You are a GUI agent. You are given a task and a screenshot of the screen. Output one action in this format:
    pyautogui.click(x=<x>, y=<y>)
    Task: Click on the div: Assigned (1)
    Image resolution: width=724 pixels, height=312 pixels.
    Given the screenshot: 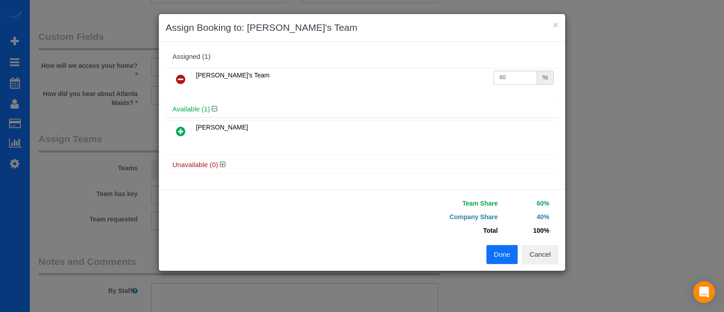 What is the action you would take?
    pyautogui.click(x=362, y=57)
    